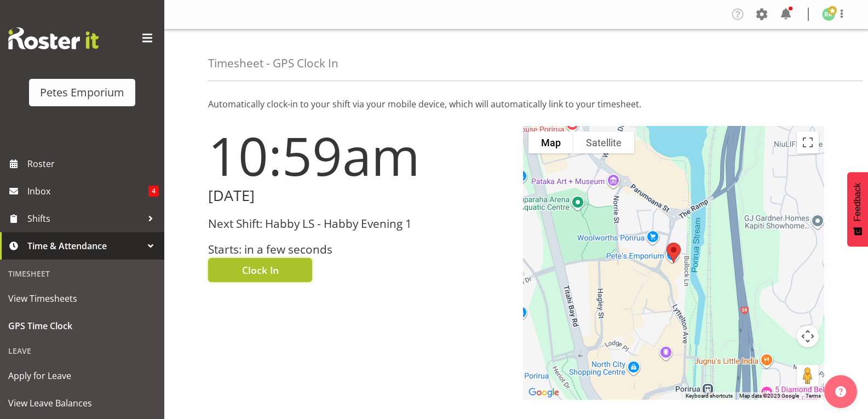 This screenshot has width=868, height=419. Describe the element at coordinates (82, 326) in the screenshot. I see `a: GPS Time Clock` at that location.